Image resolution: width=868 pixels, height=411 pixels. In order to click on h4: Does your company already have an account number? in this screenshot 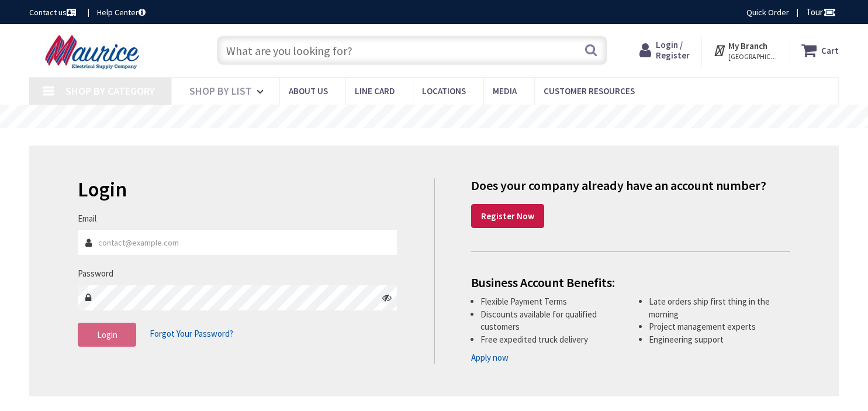, I will do `click(631, 185)`.